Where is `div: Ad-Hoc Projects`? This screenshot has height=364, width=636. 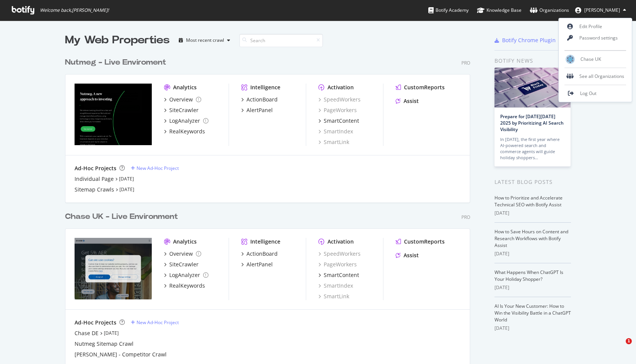
div: Ad-Hoc Projects is located at coordinates (95, 322).